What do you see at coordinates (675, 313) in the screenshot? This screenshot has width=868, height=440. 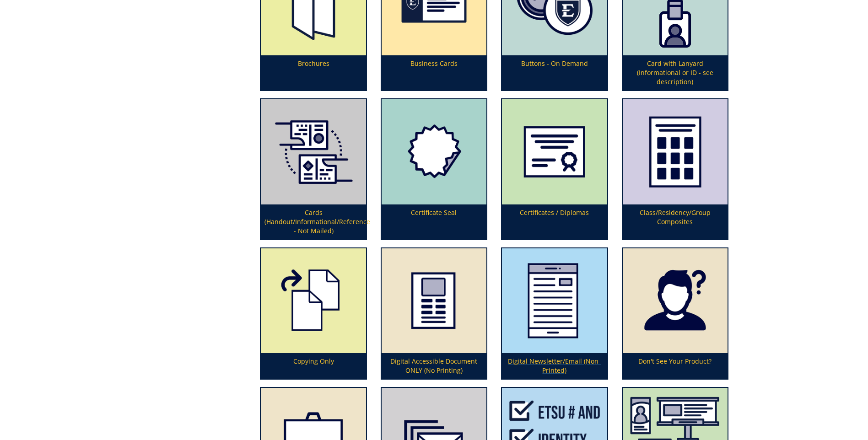 I see `a: Don't See Your Product?` at bounding box center [675, 313].